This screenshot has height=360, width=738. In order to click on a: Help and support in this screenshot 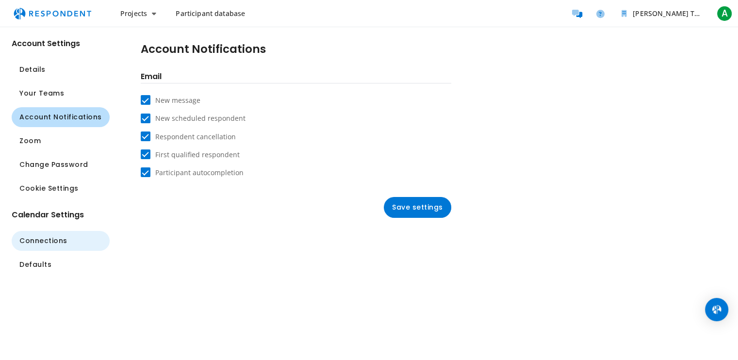, I will do `click(600, 14)`.